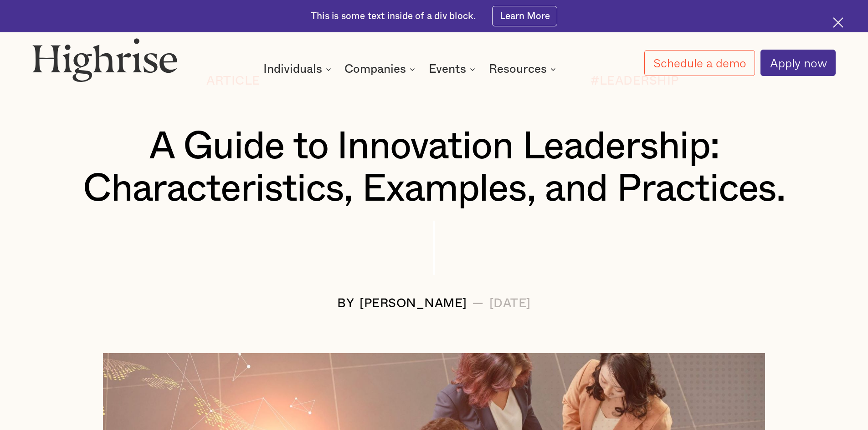 The width and height of the screenshot is (868, 430). What do you see at coordinates (700, 63) in the screenshot?
I see `a: Schedule a demo` at bounding box center [700, 63].